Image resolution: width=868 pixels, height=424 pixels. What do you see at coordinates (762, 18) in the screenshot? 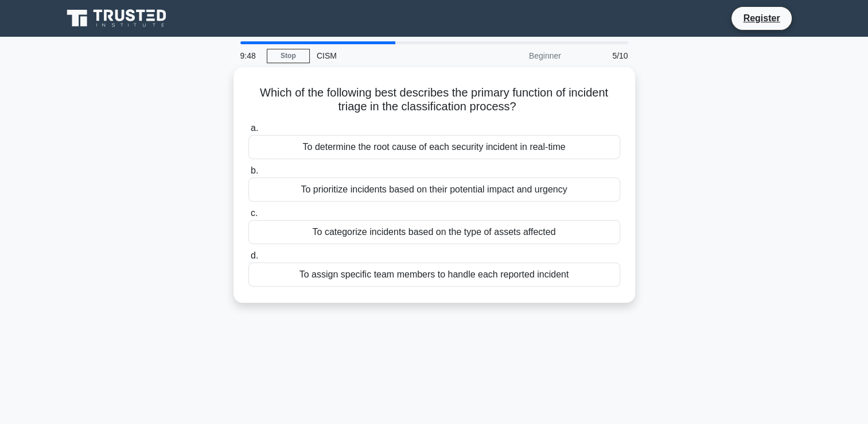
I see `a: Register` at bounding box center [762, 18].